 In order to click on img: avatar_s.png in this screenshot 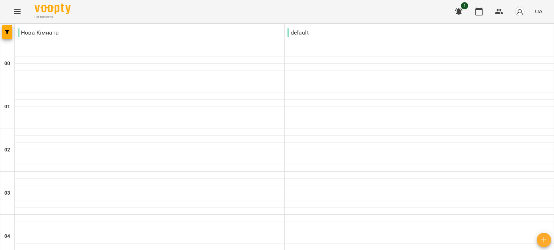, I will do `click(519, 12)`.